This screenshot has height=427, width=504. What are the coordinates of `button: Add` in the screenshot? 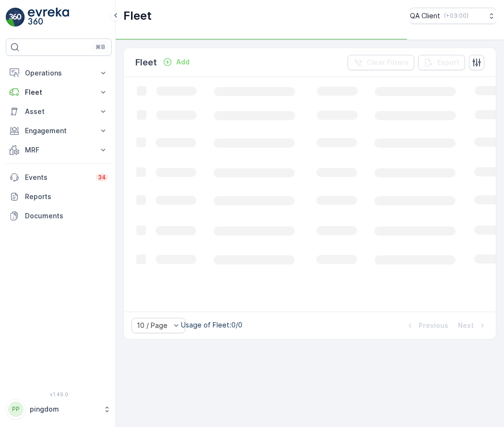 It's located at (176, 62).